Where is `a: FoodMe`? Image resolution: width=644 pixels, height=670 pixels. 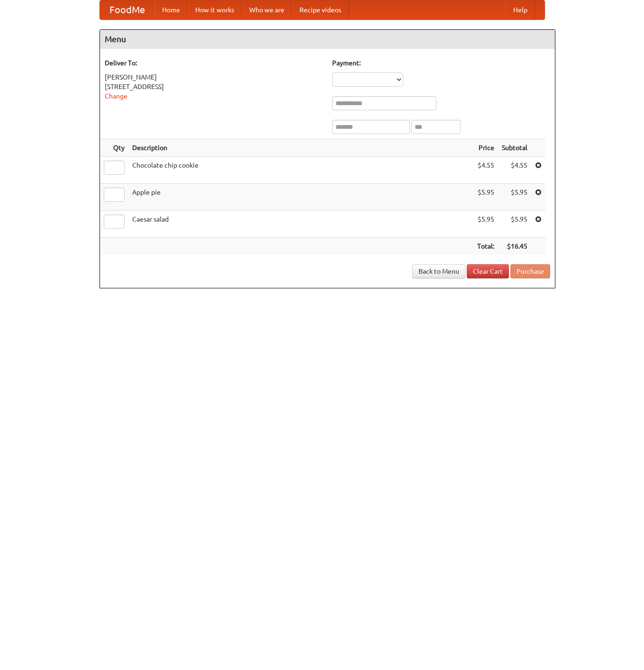 a: FoodMe is located at coordinates (127, 10).